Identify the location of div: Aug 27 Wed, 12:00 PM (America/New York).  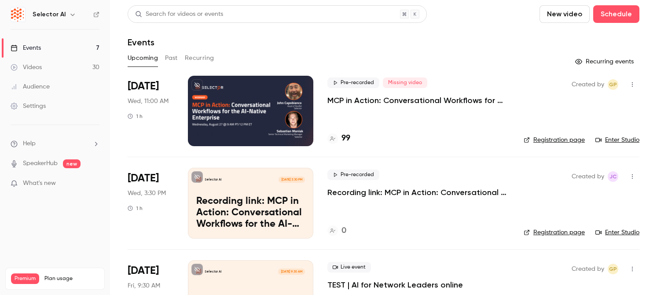
(150, 111).